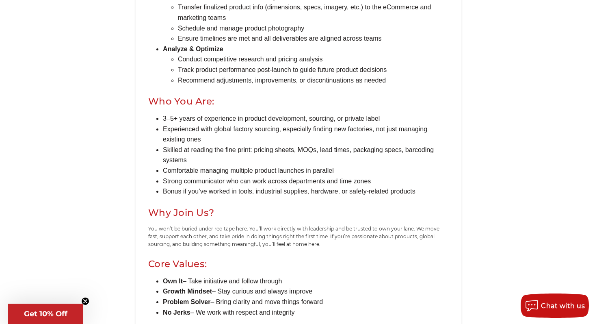  I want to click on li: – We work with respect and integrity, so click(306, 312).